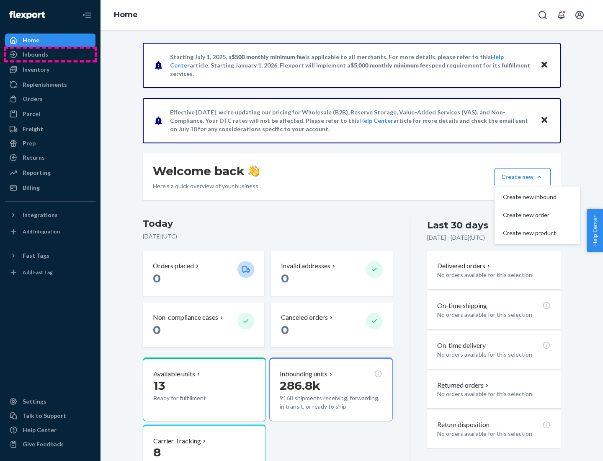  Describe the element at coordinates (206, 171) in the screenshot. I see `h1: Welcome back` at that location.